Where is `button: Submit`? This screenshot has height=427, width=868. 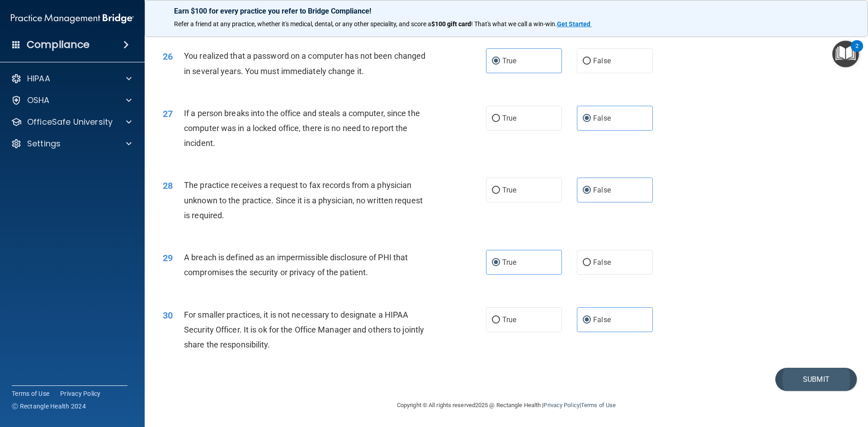
button: Submit is located at coordinates (816, 379).